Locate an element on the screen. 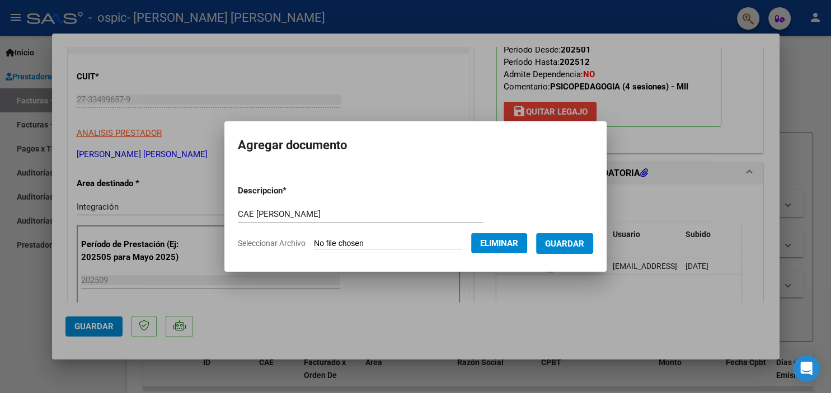 The height and width of the screenshot is (393, 831). div: Open Intercom Messenger is located at coordinates (806, 369).